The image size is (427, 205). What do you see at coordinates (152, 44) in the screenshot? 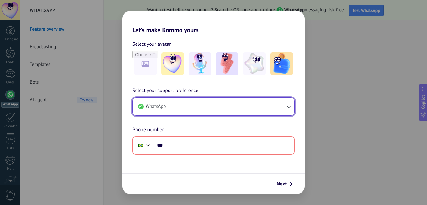
I see `span: Select your avatar` at bounding box center [152, 44].